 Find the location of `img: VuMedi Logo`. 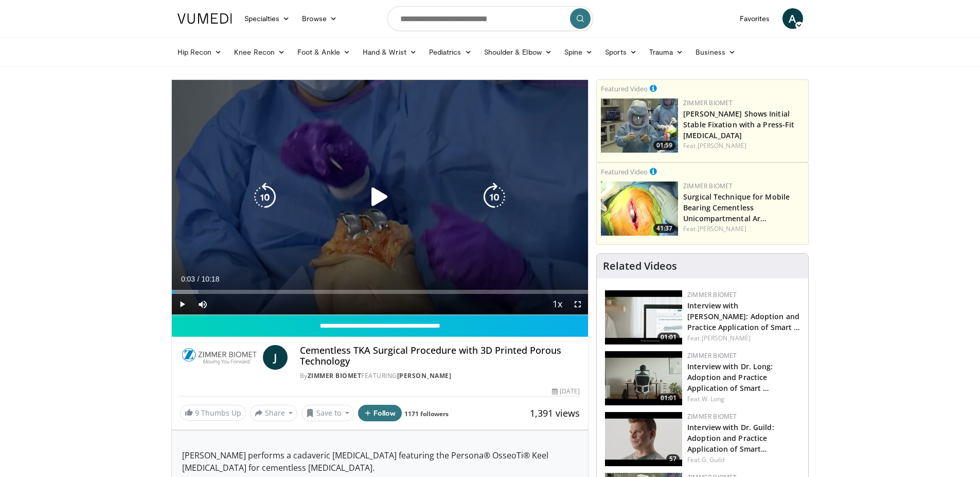

img: VuMedi Logo is located at coordinates (205, 19).